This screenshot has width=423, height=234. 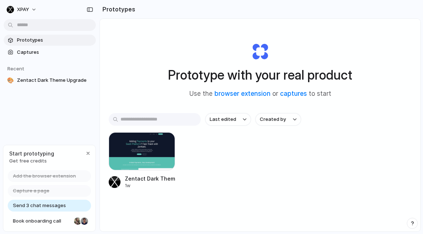 I want to click on a: browser extension, so click(x=242, y=94).